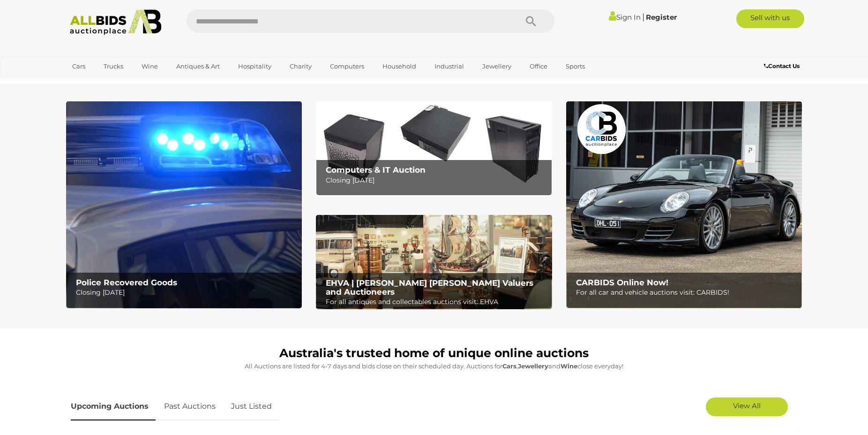 This screenshot has height=435, width=868. I want to click on img: EHVA | Evans Hastings Valuers and Auctioneers, so click(433, 262).